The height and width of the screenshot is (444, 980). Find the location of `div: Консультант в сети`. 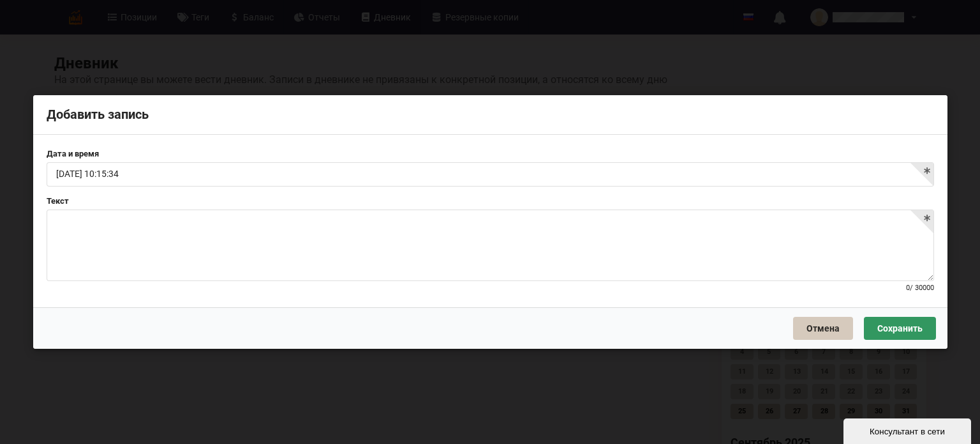

div: Консультант в сети is located at coordinates (64, 15).